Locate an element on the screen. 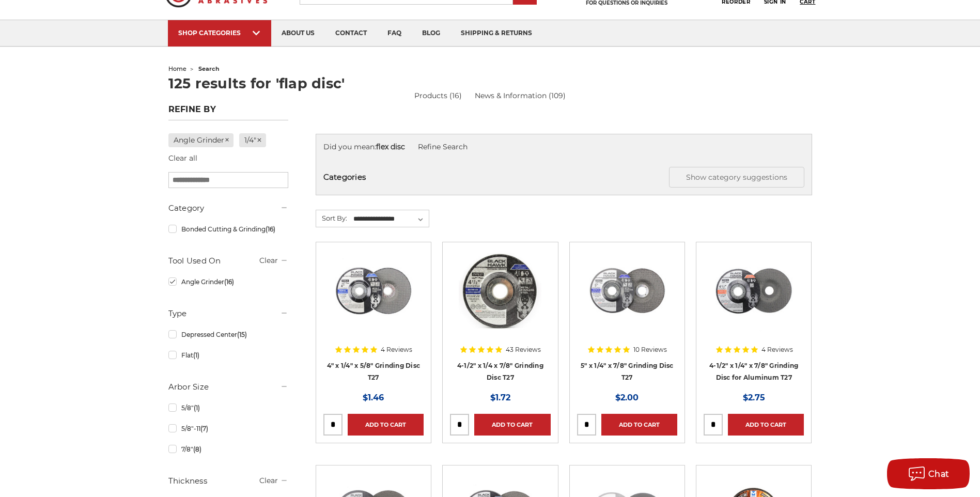 Image resolution: width=980 pixels, height=497 pixels. h5: Refine by is located at coordinates (228, 112).